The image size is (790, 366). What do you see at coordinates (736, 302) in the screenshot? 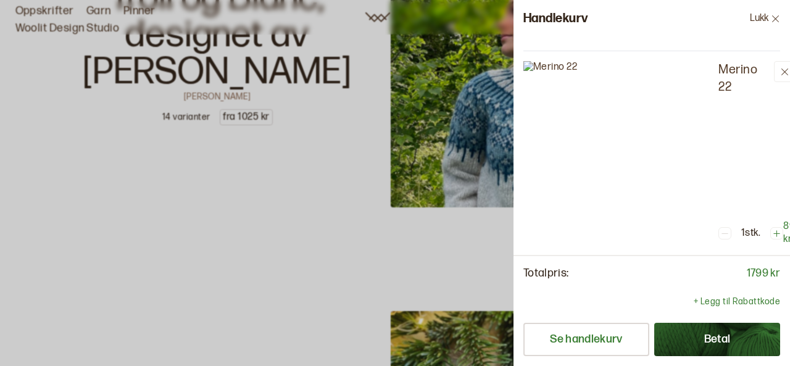
I see `p: + Legg til Rabattkode` at bounding box center [736, 302].